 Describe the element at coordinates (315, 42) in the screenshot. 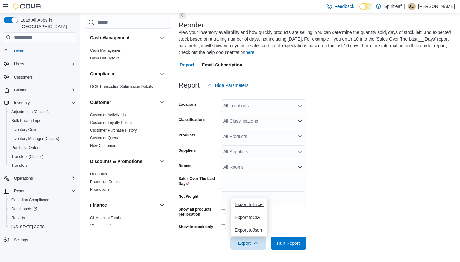

I see `div: View your inventory availability and how quickly products are selling. You can determine the quan...` at that location.